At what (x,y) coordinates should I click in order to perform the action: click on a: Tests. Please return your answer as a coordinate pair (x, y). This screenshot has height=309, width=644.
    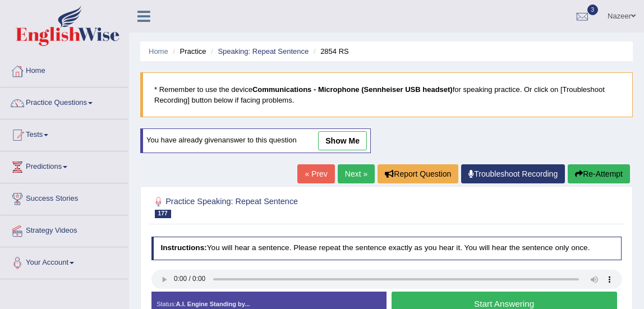
    Looking at the image, I should click on (65, 134).